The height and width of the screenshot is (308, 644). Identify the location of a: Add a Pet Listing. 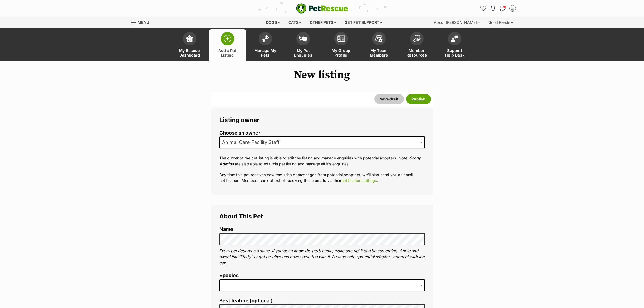
(227, 45).